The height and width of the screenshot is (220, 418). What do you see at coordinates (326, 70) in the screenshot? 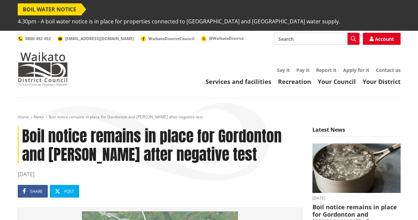
I see `a: Report it` at bounding box center [326, 70].